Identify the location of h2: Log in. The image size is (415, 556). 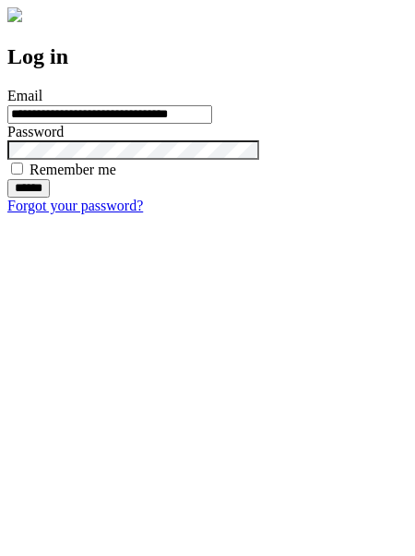
(208, 56).